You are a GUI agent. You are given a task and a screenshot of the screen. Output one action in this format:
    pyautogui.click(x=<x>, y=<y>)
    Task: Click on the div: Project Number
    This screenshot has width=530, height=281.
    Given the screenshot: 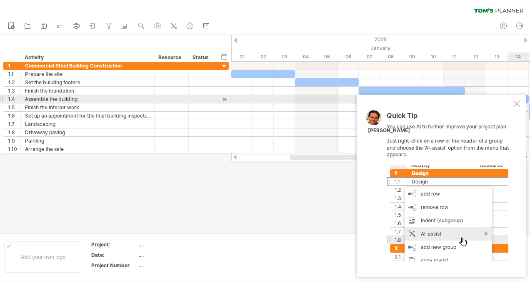 What is the action you would take?
    pyautogui.click(x=114, y=265)
    